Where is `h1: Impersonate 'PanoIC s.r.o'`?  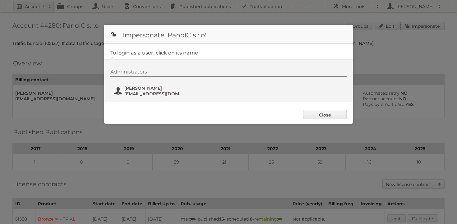
h1: Impersonate 'PanoIC s.r.o' is located at coordinates (229, 34).